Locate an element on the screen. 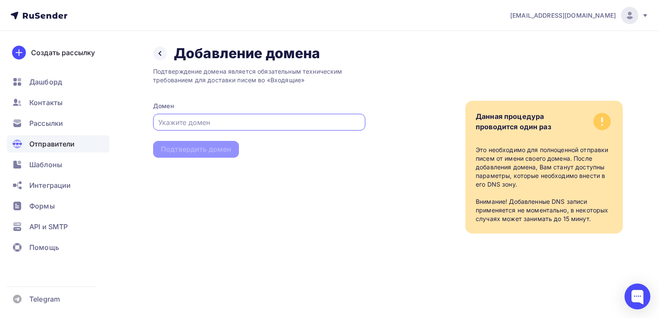  a: Рассылки is located at coordinates (58, 123).